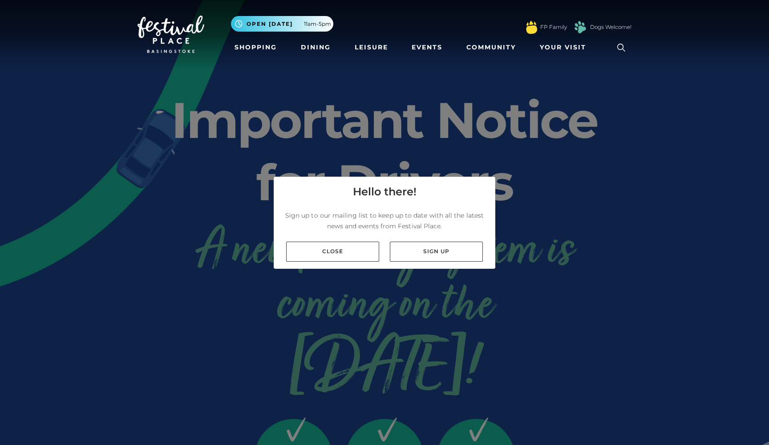  I want to click on a: Shopping, so click(255, 47).